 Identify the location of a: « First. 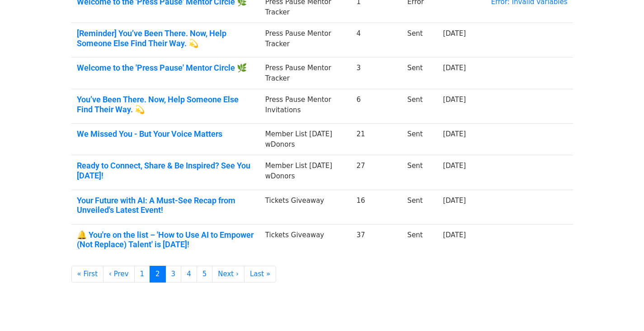
(88, 273).